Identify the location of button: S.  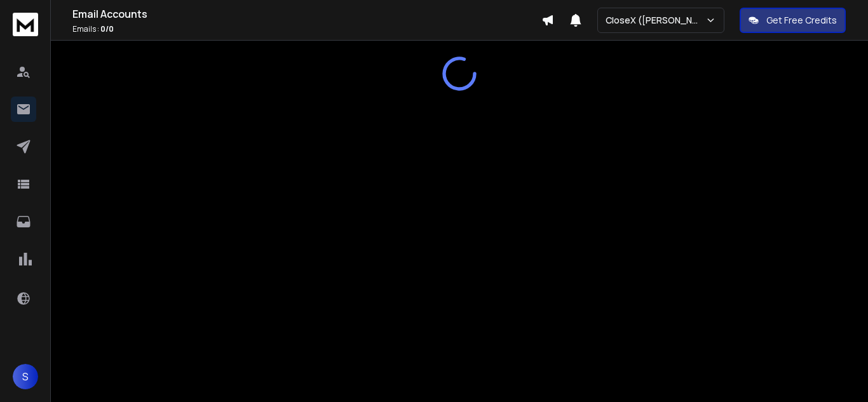
(25, 377).